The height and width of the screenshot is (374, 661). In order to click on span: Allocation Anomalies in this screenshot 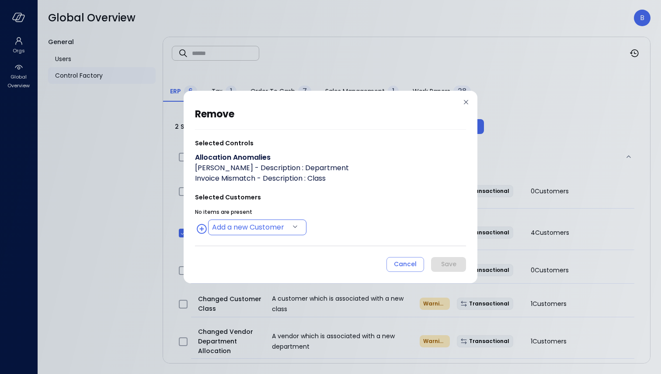, I will do `click(232, 158)`.